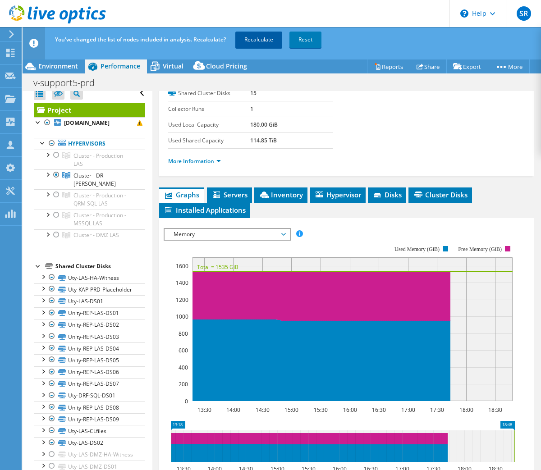 This screenshot has width=541, height=470. Describe the element at coordinates (183, 367) in the screenshot. I see `text: 400` at that location.